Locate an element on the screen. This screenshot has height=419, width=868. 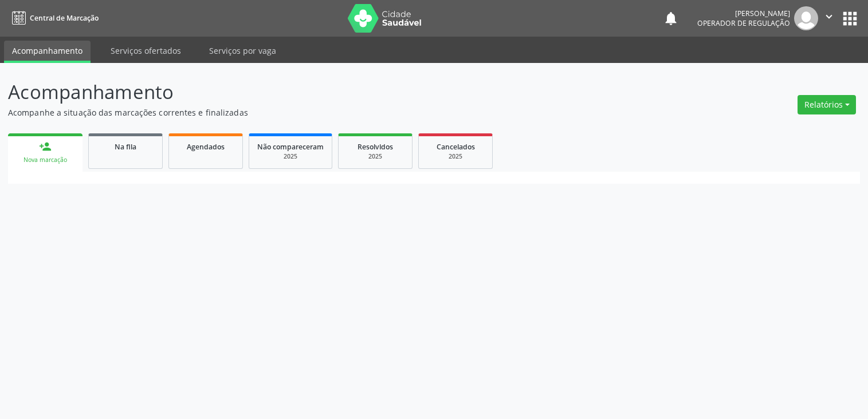
a: Serviços ofertados is located at coordinates (145, 51).